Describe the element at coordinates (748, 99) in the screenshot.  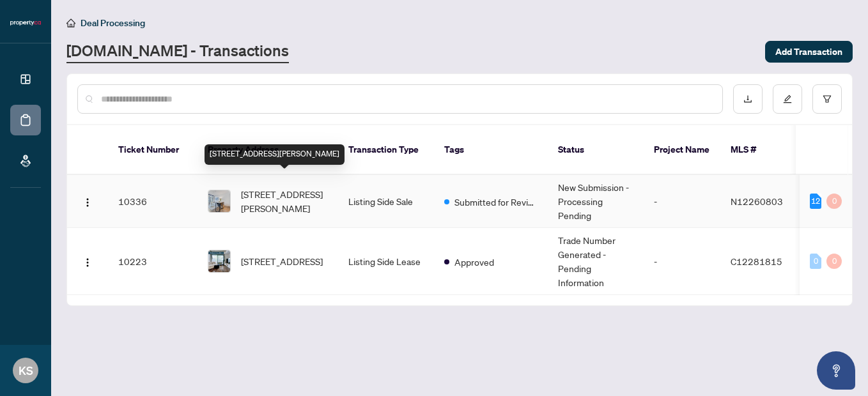
I see `span: download` at that location.